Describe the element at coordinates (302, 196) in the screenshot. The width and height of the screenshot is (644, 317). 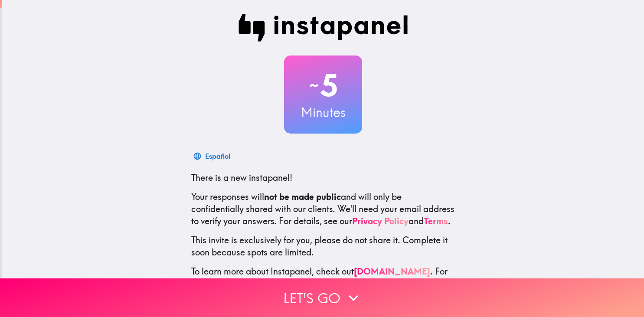
I see `b: not be made public` at that location.